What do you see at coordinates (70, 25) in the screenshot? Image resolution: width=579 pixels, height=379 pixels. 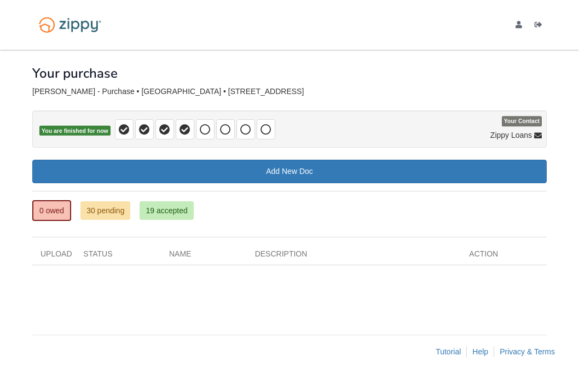 I see `img: Logo` at bounding box center [70, 25].